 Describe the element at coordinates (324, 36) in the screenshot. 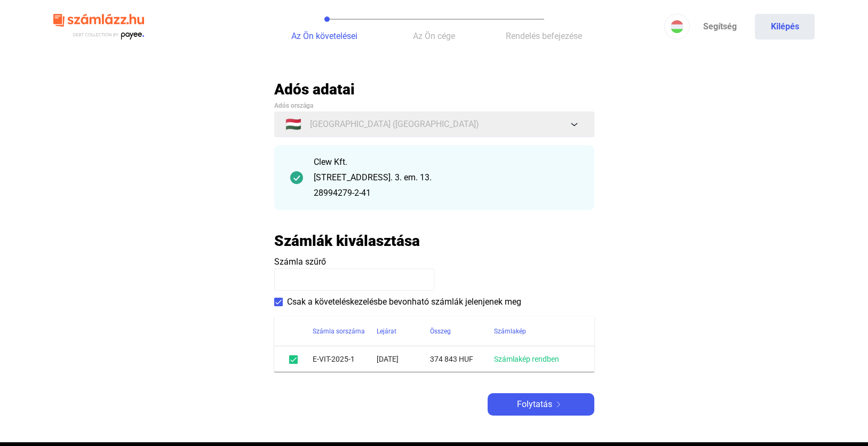

I see `span: Az Ön követelései` at that location.